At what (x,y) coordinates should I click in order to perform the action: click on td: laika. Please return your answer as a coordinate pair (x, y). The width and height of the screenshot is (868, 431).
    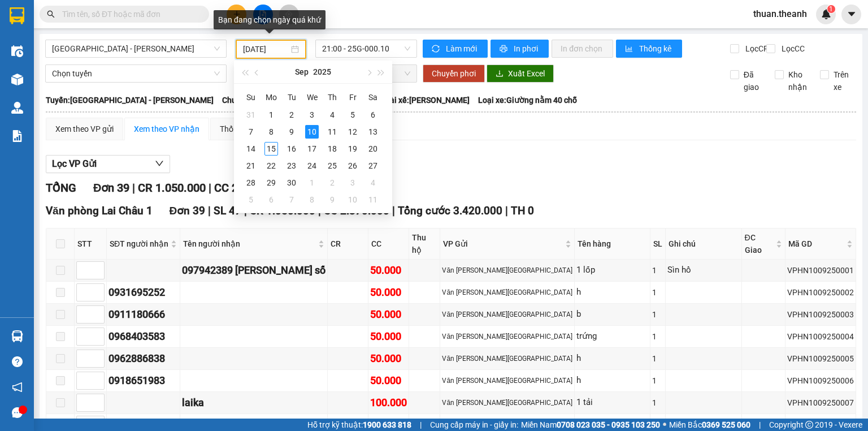
    Looking at the image, I should click on (253, 403).